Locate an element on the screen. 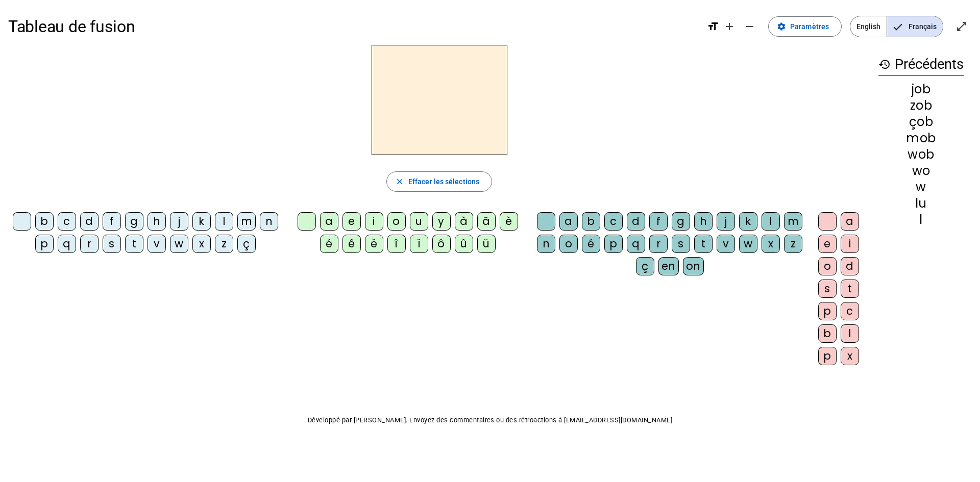 This screenshot has width=980, height=482. div: mob is located at coordinates (921, 138).